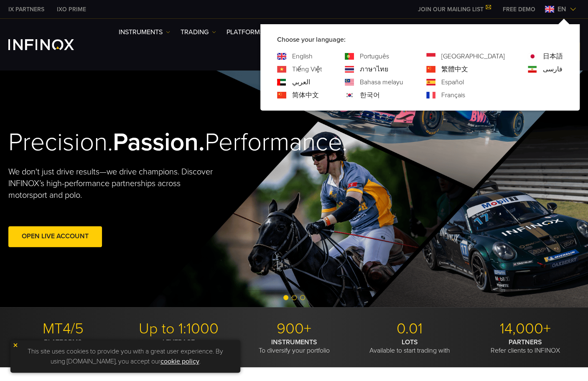 Image resolution: width=588 pixels, height=381 pixels. Describe the element at coordinates (294, 342) in the screenshot. I see `strong: INSTRUMENTS` at that location.